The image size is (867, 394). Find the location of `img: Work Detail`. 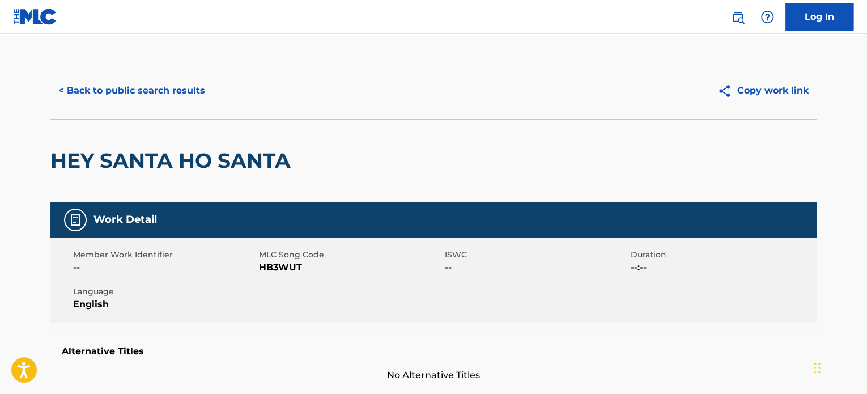

img: Work Detail is located at coordinates (75, 220).